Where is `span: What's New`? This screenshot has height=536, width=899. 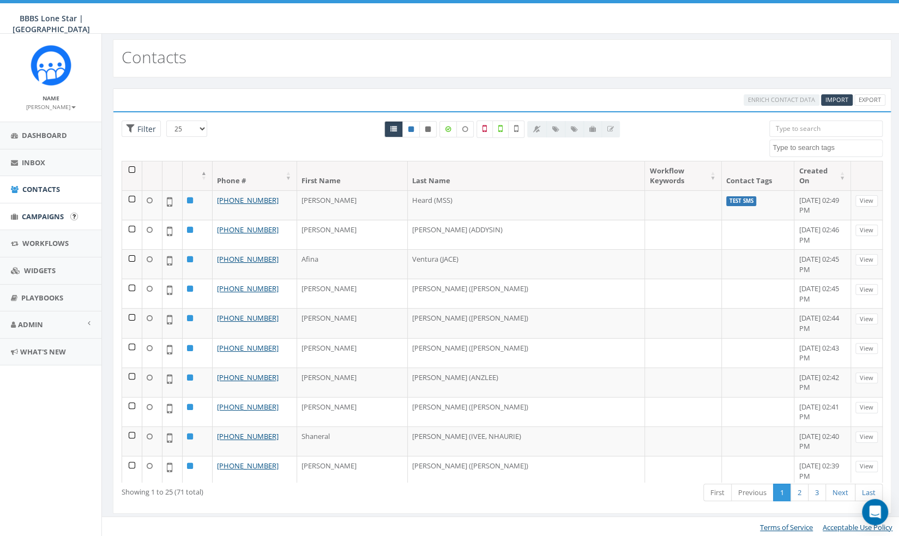
span: What's New is located at coordinates (43, 352).